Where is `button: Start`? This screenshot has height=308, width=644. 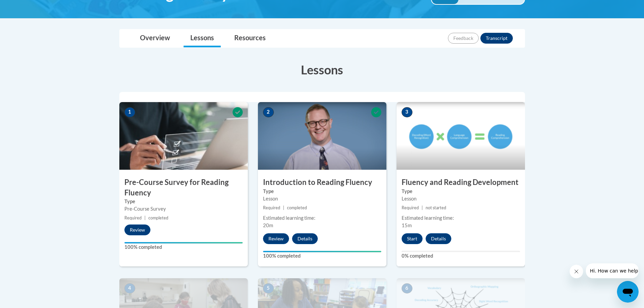
button: Start is located at coordinates (412, 239).